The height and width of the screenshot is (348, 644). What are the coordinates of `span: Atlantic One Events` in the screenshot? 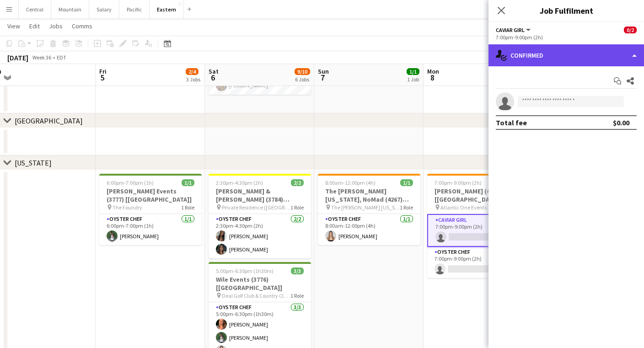 It's located at (463, 207).